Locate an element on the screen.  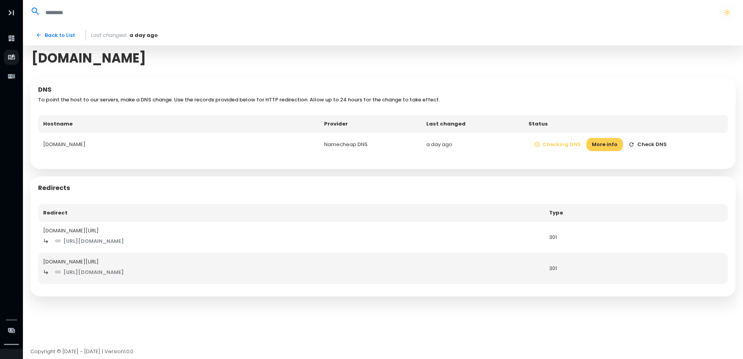
th: Status is located at coordinates (625, 124).